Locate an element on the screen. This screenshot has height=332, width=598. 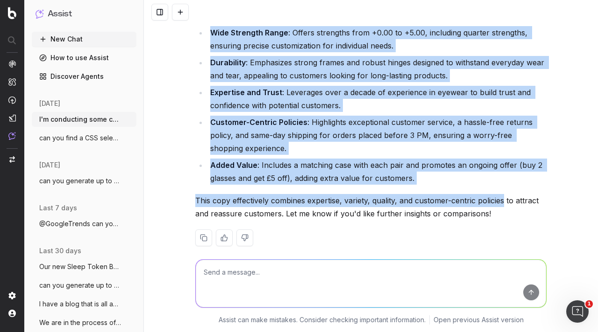
img: Analytics is located at coordinates (12, 64).